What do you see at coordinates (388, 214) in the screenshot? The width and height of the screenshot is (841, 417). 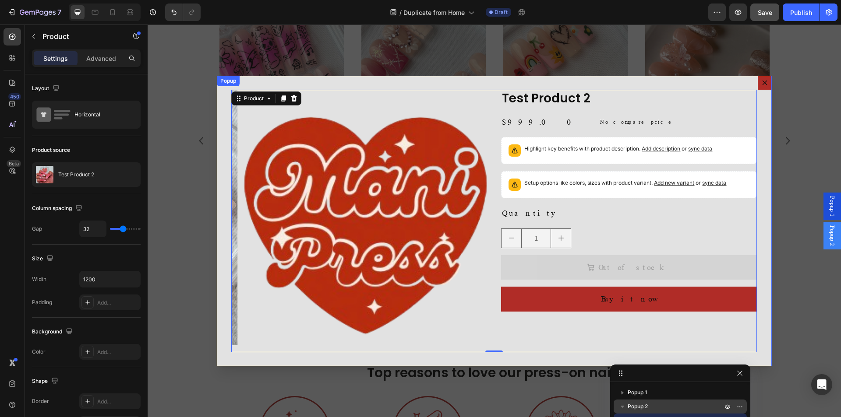 I see `input: quantity` at bounding box center [388, 214].